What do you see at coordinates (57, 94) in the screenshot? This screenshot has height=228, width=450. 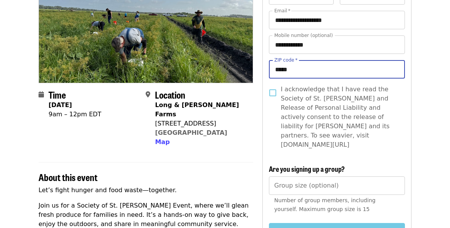 I see `span: Time` at bounding box center [57, 94].